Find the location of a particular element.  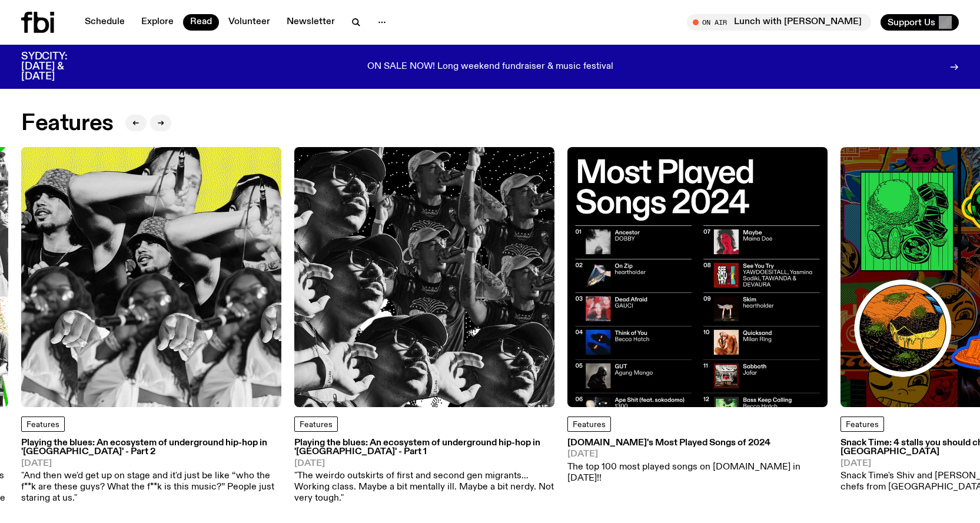

p: "And then we'd get up on stage and it'd just be like “who the f**k are these guys? What the f**k ... is located at coordinates (151, 488).